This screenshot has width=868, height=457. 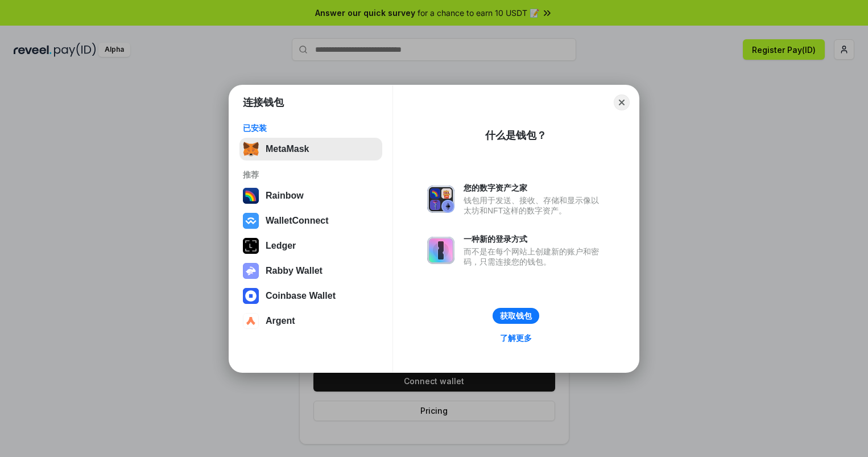 I want to click on button: Rainbow, so click(x=310, y=196).